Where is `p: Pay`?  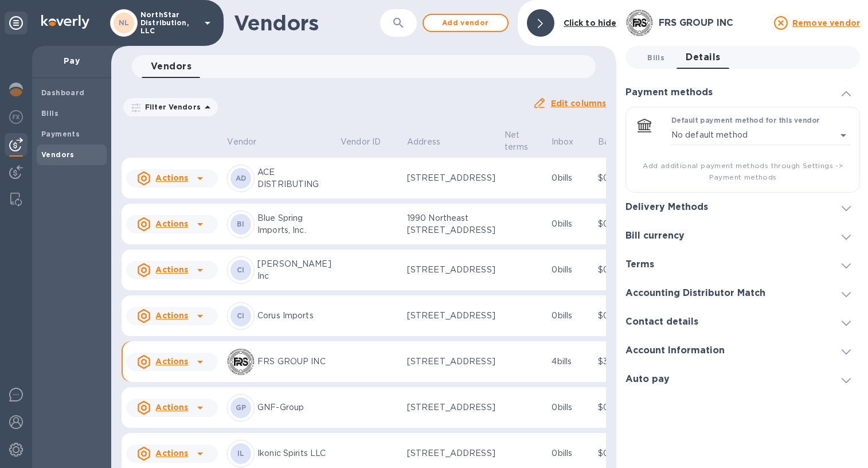
p: Pay is located at coordinates (72, 61).